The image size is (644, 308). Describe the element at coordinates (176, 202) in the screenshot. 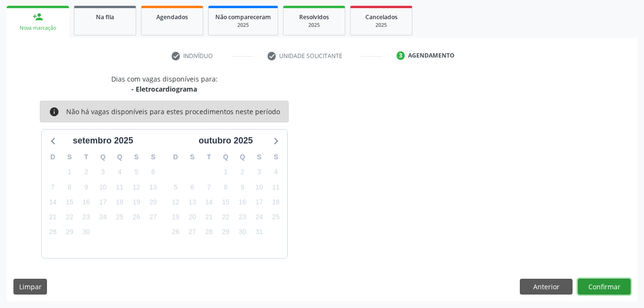

I see `span: domingo, 12 de outubro de 2025` at that location.